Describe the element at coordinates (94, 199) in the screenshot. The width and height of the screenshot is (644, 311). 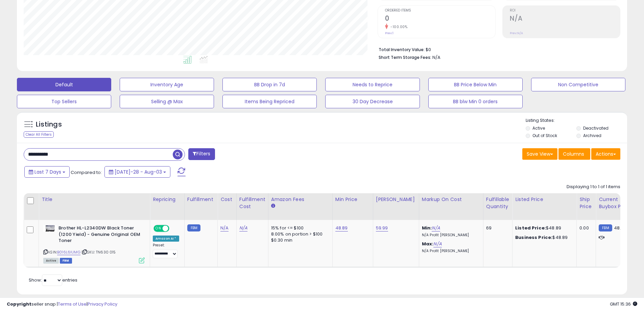
I see `div: Title` at that location.